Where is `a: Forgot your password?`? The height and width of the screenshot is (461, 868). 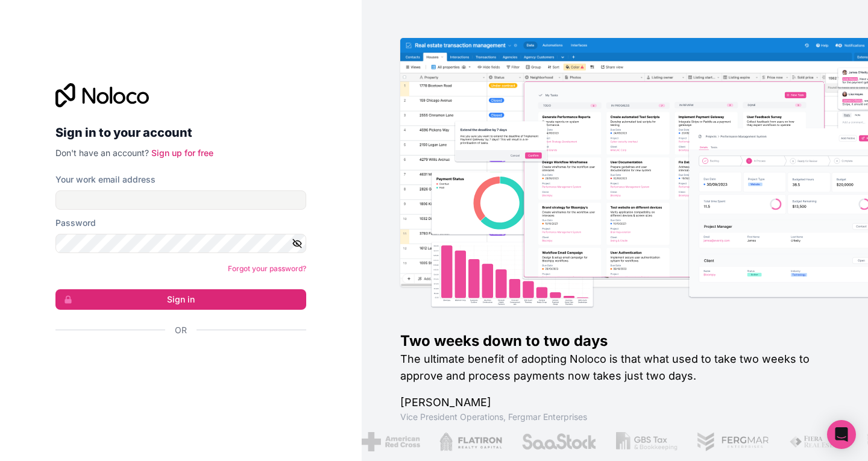 a: Forgot your password? is located at coordinates (267, 268).